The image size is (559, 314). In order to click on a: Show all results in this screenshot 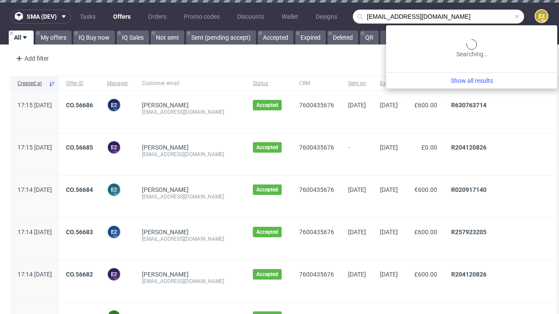, I will do `click(472, 81)`.